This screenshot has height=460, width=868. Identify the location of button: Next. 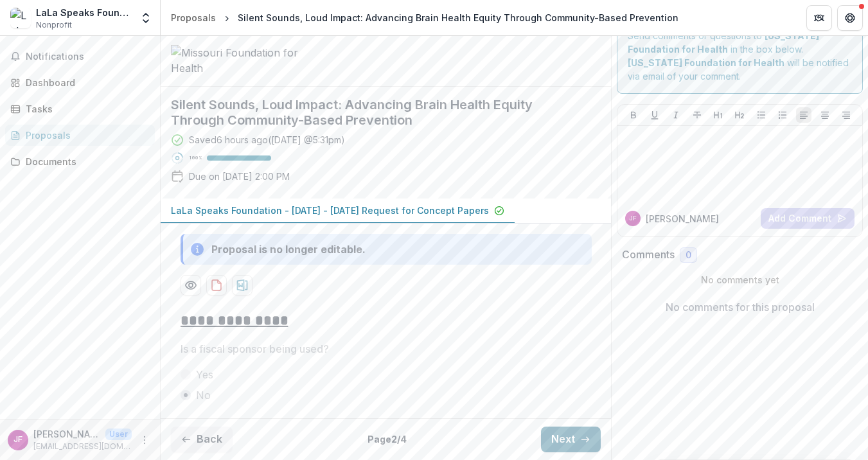
(570, 440).